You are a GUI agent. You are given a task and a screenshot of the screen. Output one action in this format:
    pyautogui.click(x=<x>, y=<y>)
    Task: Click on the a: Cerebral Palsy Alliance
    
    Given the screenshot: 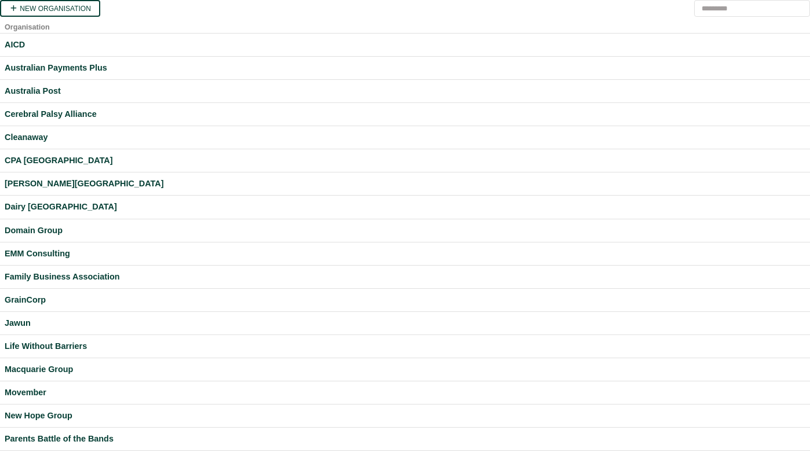 What is the action you would take?
    pyautogui.click(x=405, y=114)
    